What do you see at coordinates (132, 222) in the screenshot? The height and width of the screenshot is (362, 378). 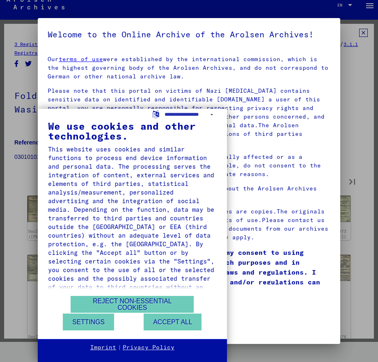 I see `div: This website uses cookies and similar functions to process end device information and personal da...` at bounding box center [132, 222].